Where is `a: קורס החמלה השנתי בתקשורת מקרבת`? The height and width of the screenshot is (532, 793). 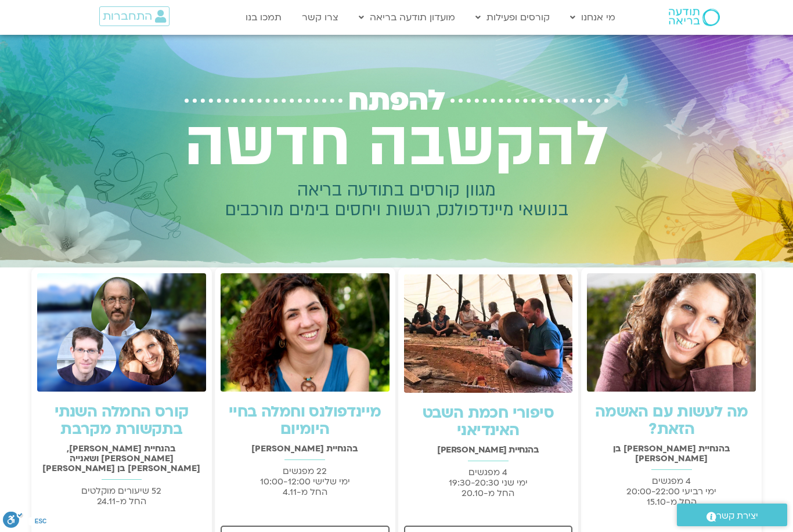
a: קורס החמלה השנתי בתקשורת מקרבת is located at coordinates (121, 420).